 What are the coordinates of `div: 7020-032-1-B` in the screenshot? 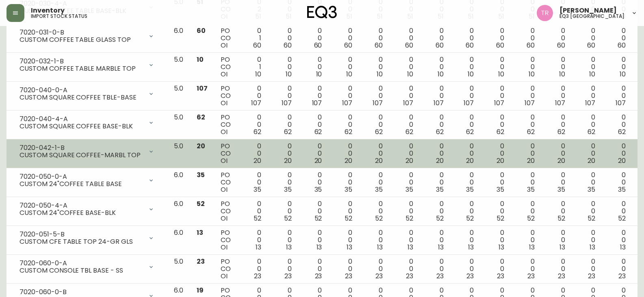 It's located at (81, 61).